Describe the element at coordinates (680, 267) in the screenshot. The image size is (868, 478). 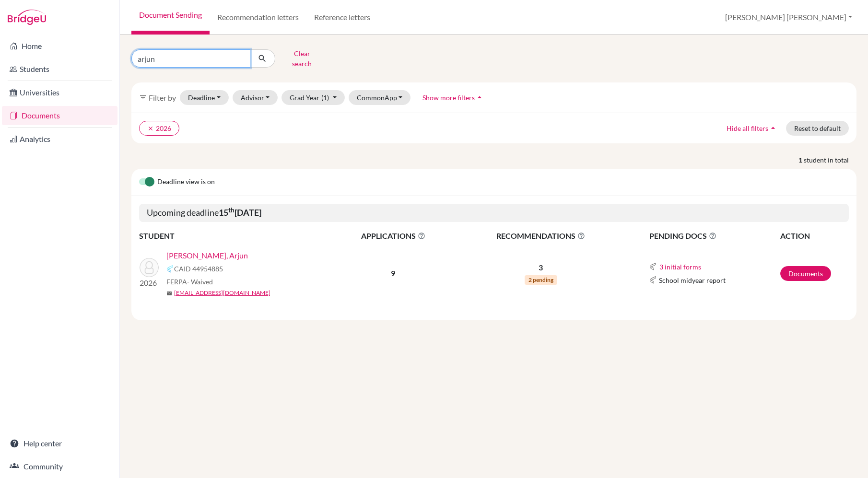
I see `button: 3 initial forms` at that location.